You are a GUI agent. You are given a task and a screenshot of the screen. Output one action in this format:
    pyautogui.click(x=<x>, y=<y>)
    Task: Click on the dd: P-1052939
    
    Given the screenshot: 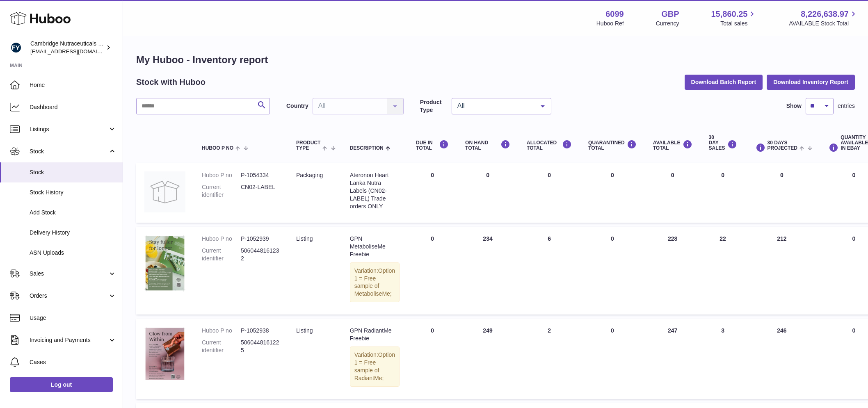 What is the action you would take?
    pyautogui.click(x=260, y=238)
    